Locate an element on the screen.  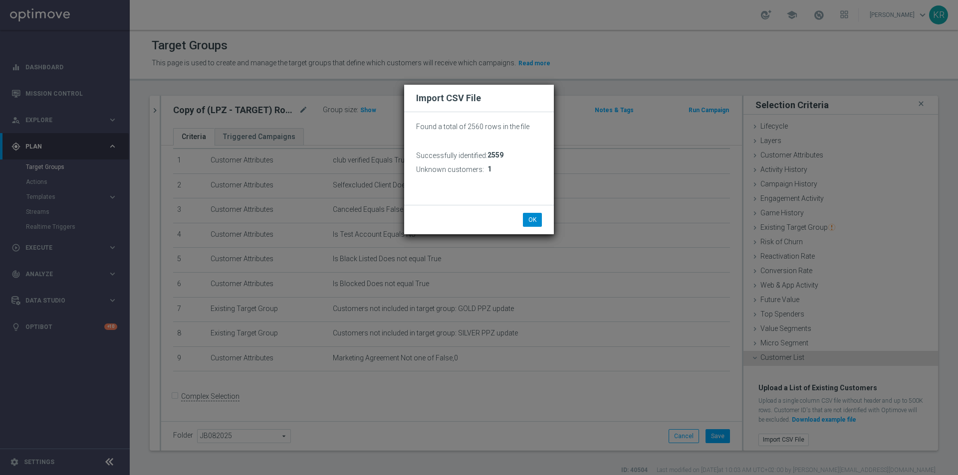
button: OK is located at coordinates (532, 220).